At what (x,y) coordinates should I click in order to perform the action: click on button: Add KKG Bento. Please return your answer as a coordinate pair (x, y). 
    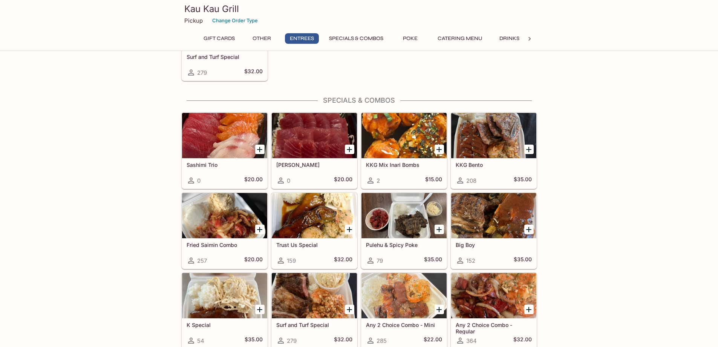
    Looking at the image, I should click on (529, 149).